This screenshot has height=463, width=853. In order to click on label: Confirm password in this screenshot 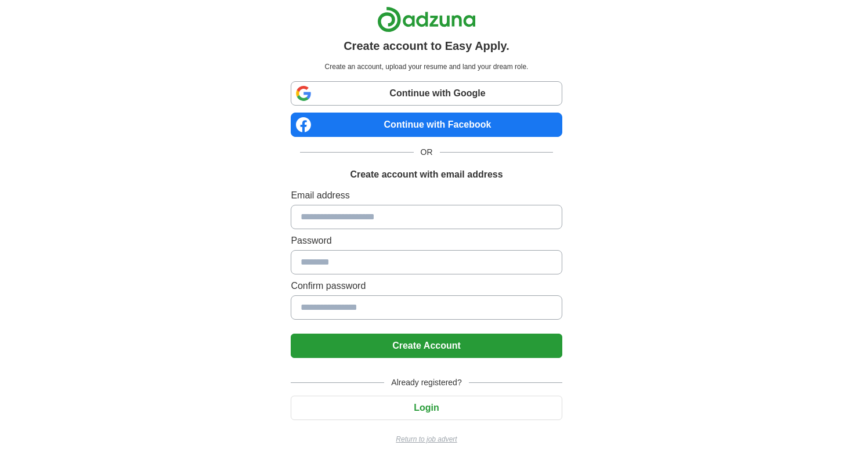, I will do `click(426, 286)`.